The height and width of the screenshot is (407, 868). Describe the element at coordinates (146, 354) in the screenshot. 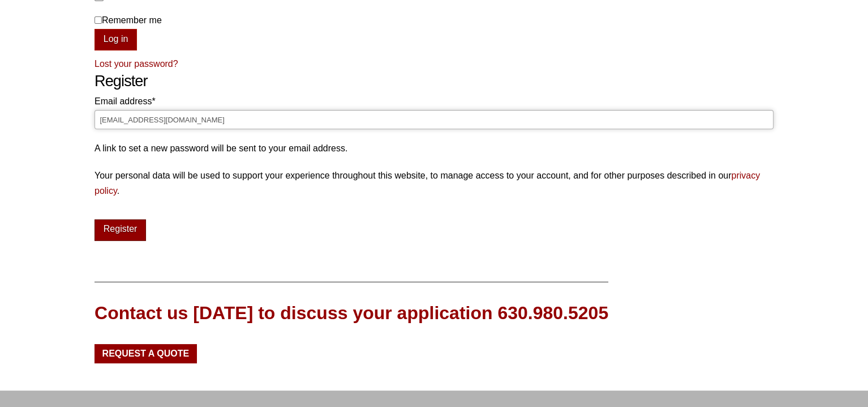

I see `a: Request a Quote` at that location.